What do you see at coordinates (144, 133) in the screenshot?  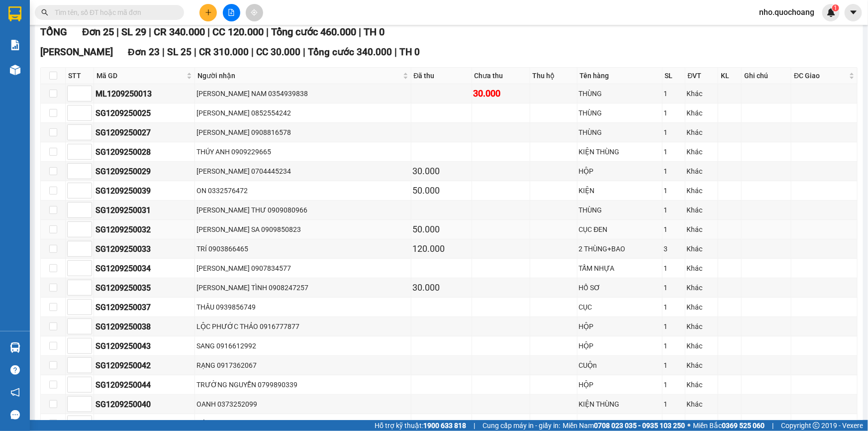 I see `div: SG1209250027` at bounding box center [144, 133].